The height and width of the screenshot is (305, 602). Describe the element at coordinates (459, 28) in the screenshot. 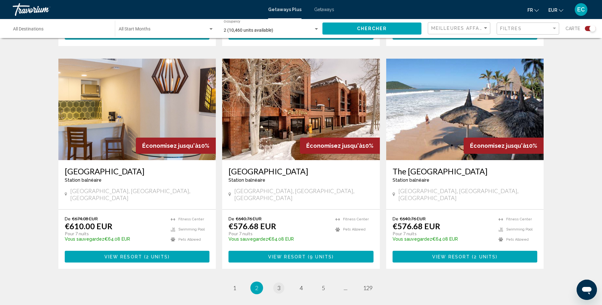

I see `mat-select: Sort by` at that location.